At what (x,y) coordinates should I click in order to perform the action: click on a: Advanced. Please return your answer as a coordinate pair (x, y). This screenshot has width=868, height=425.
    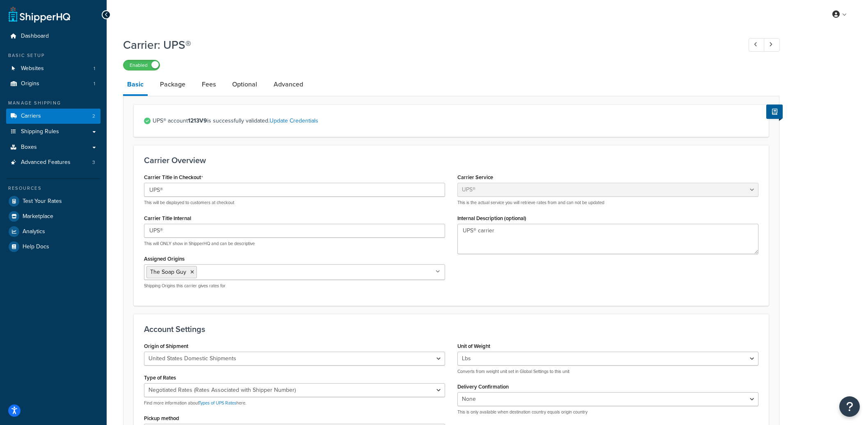
    Looking at the image, I should click on (288, 84).